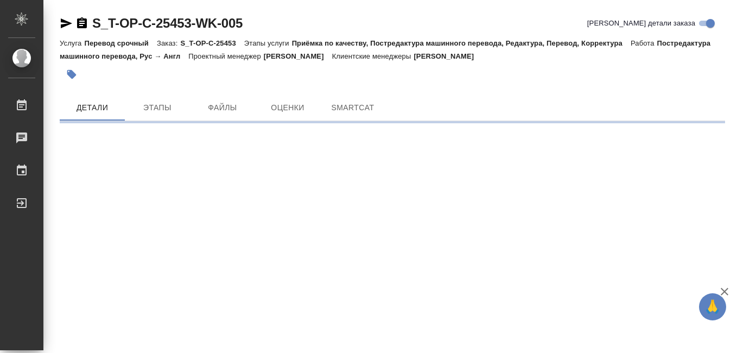  Describe the element at coordinates (168, 43) in the screenshot. I see `p: Заказ:` at that location.